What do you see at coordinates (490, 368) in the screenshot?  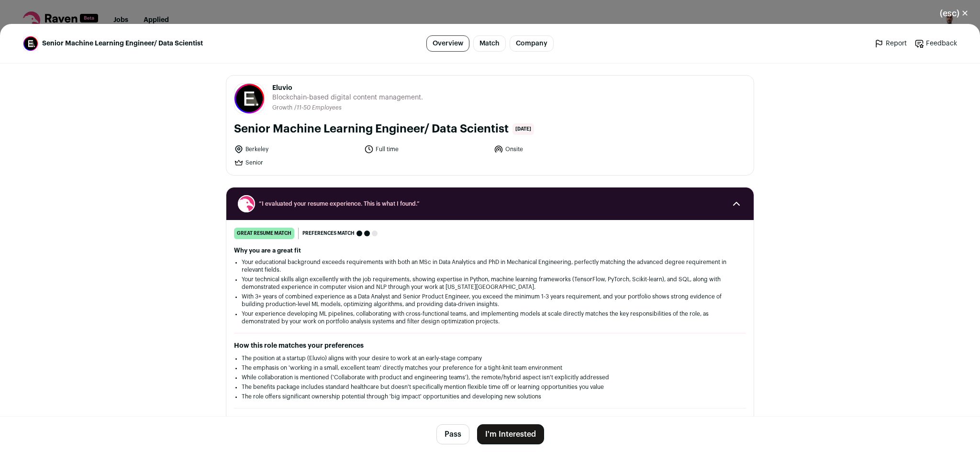 I see `li: The emphasis on 'working in a small, excellent team' directly matches your preference for a tight...` at bounding box center [490, 368].